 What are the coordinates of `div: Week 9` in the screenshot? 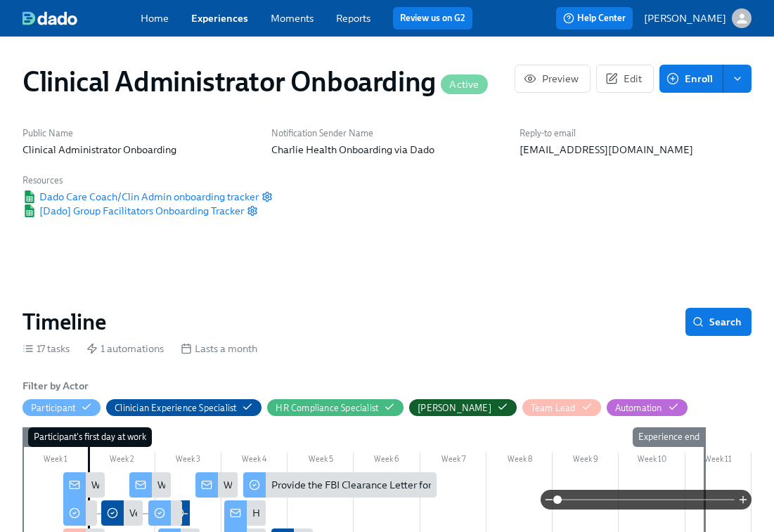 It's located at (585, 461).